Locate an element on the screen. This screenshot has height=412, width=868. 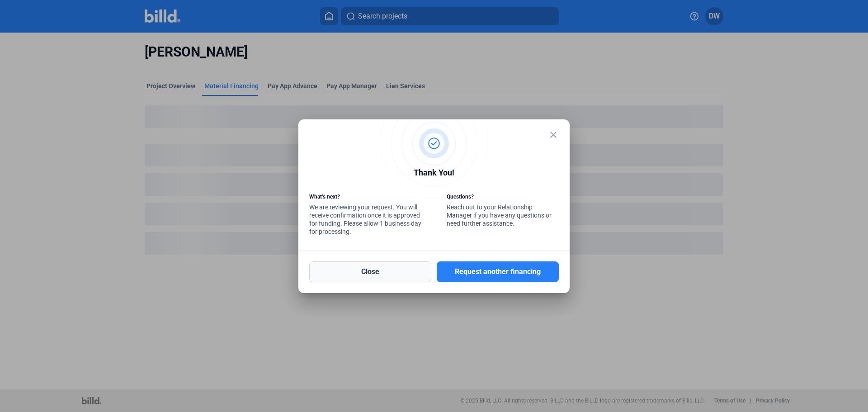
mat-icon: close is located at coordinates (553, 135).